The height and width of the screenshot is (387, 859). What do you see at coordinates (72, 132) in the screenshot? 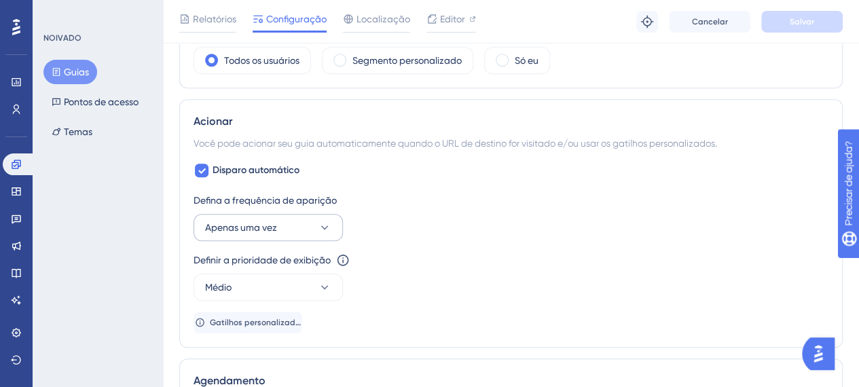
I see `button: Temas` at bounding box center [72, 132].